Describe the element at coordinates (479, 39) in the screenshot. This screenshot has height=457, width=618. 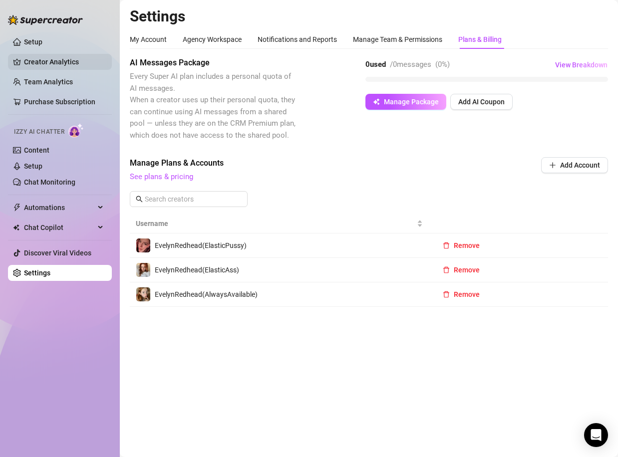
I see `div: Plans & Billing` at that location.